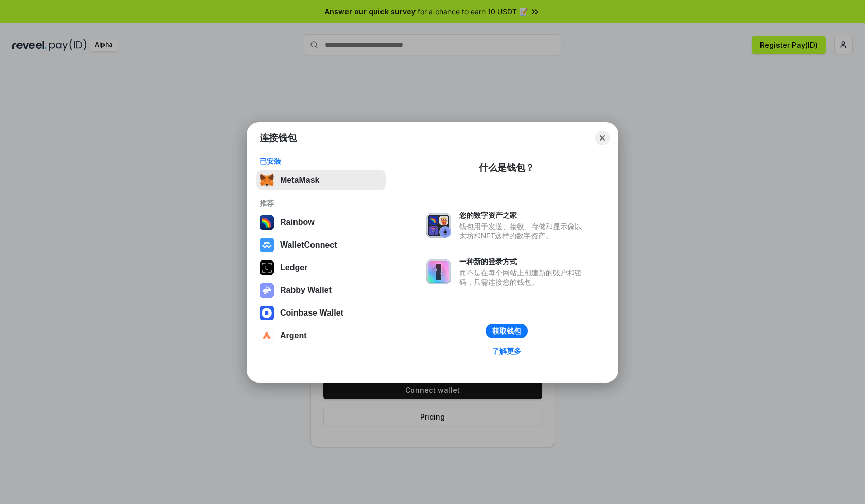 Image resolution: width=865 pixels, height=504 pixels. Describe the element at coordinates (321, 180) in the screenshot. I see `button: MetaMask` at that location.